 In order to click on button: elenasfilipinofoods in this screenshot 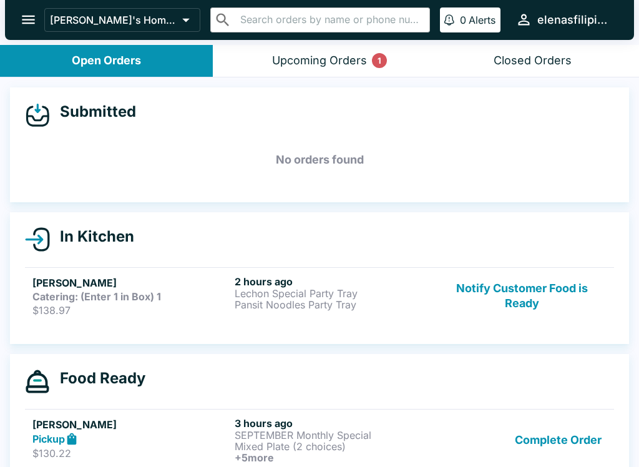, I will do `click(565, 19)`.